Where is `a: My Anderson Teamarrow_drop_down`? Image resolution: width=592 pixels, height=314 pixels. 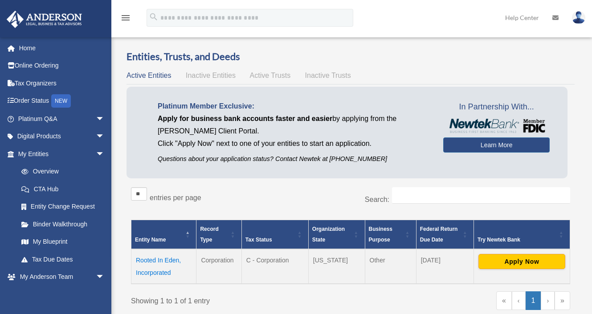
a: My Anderson Teamarrow_drop_down is located at coordinates (62, 277).